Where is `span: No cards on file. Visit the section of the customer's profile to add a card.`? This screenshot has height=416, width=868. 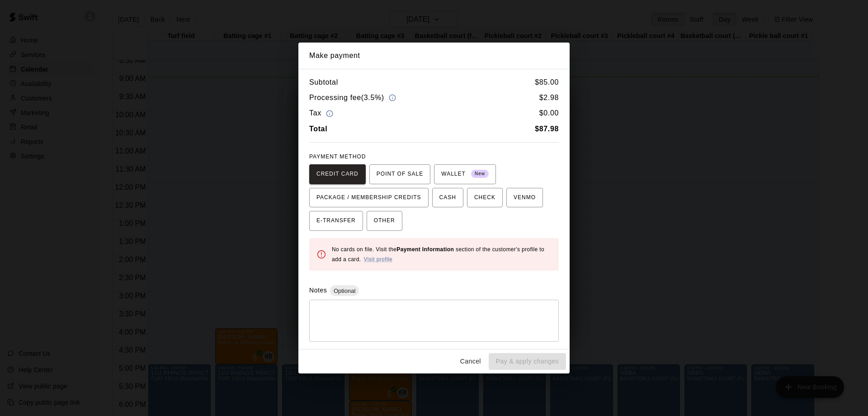
span: No cards on file. Visit the section of the customer's profile to add a card. is located at coordinates (438, 255).